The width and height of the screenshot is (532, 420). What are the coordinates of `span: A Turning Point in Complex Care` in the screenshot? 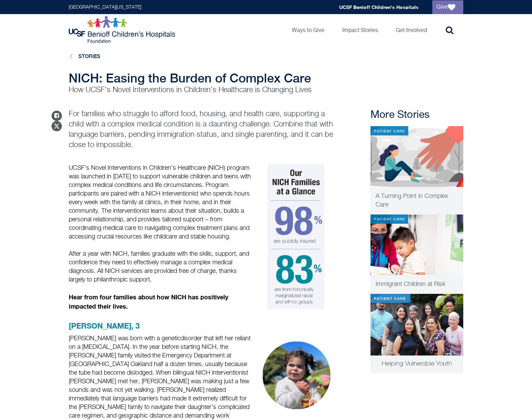 It's located at (412, 201).